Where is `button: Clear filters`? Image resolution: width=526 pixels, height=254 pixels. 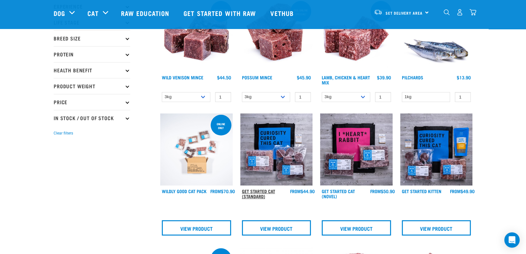
button: Clear filters is located at coordinates (63, 133).